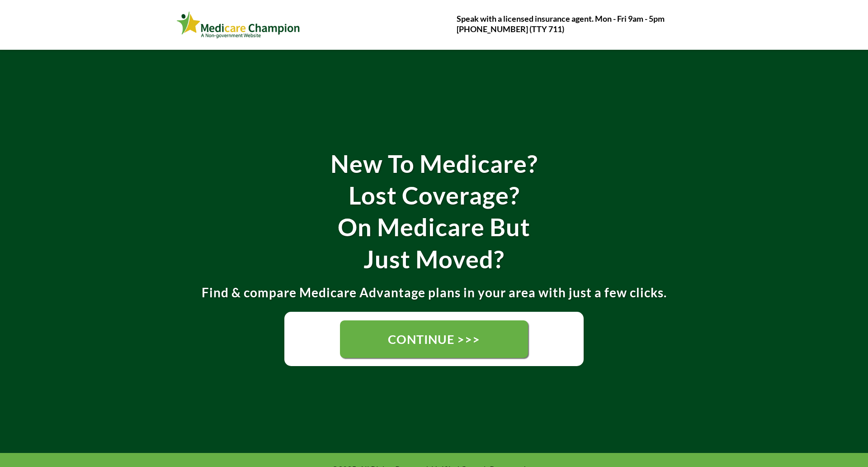  I want to click on span: CONTINUE >>>, so click(434, 339).